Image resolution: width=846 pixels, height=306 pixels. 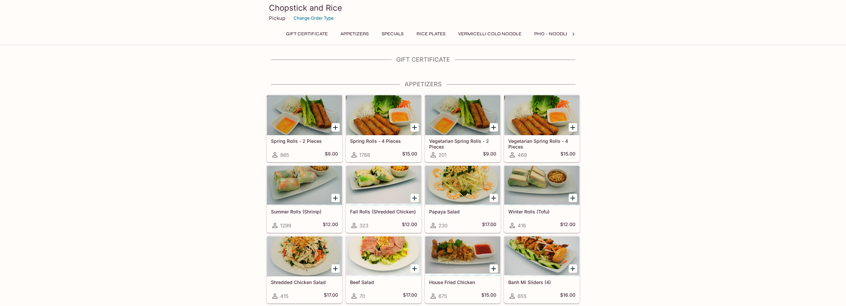 What do you see at coordinates (314, 18) in the screenshot?
I see `button: Change Order Type` at bounding box center [314, 18].